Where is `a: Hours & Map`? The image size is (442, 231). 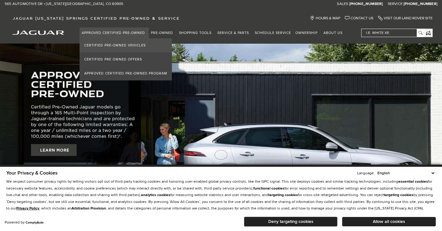 a: Hours & Map is located at coordinates (325, 18).